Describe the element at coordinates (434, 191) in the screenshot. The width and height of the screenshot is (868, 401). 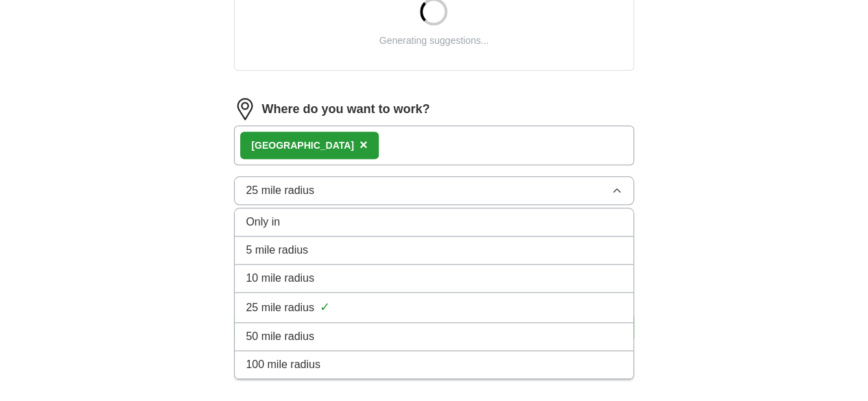
I see `button: 25 mile radius` at that location.